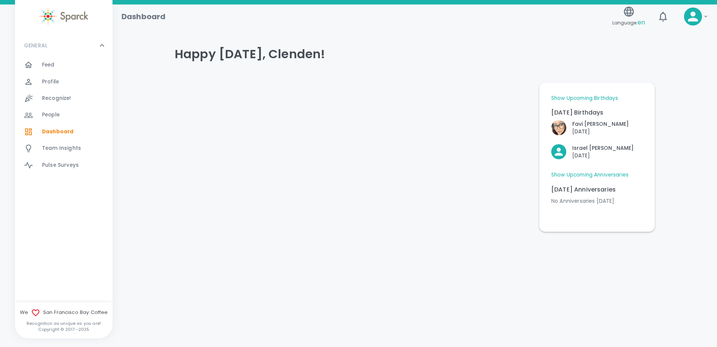 The image size is (717, 347). I want to click on p: Copyright © 2017 - 2025, so click(64, 329).